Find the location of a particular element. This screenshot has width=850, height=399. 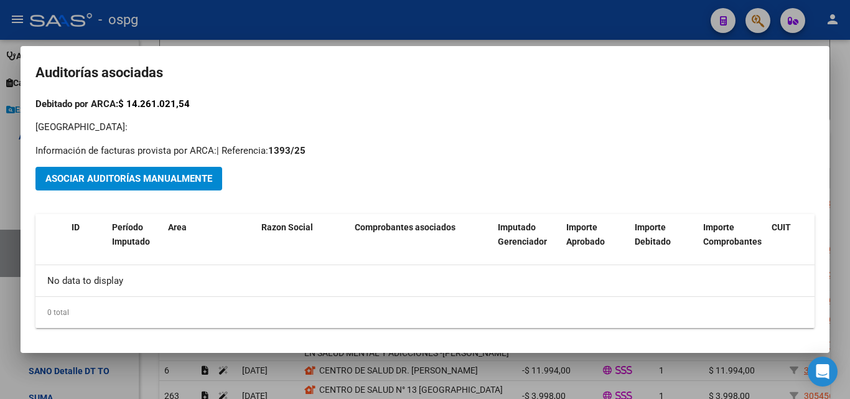

span: Importe Debitado is located at coordinates (653, 234).